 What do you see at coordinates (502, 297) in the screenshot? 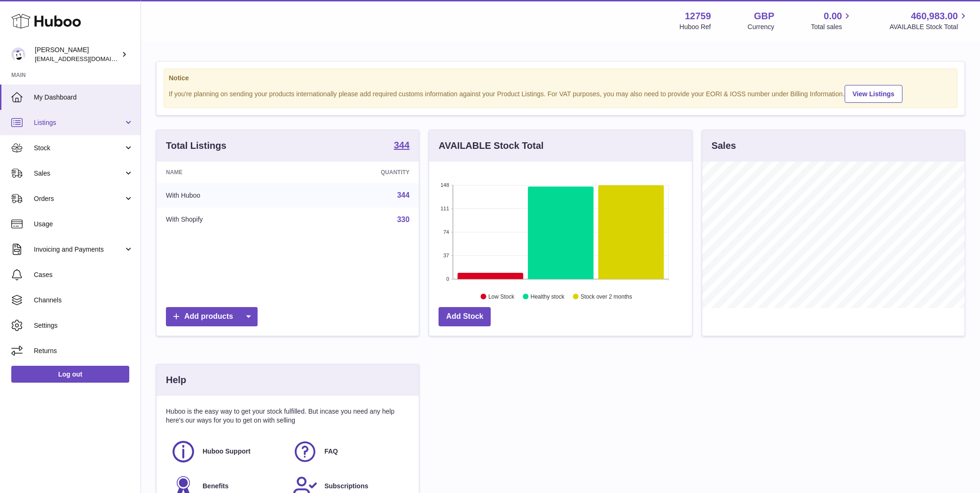
I see `text: Low Stock` at bounding box center [502, 297].